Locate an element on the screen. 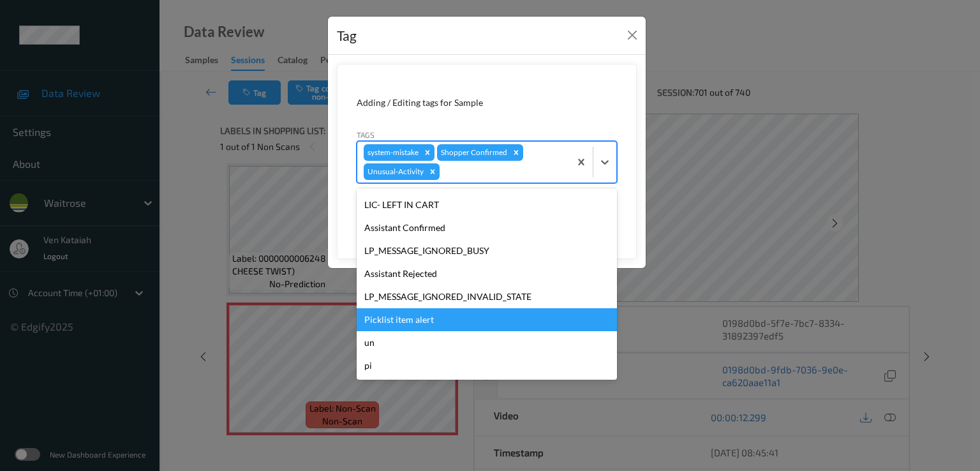 This screenshot has height=471, width=980. div: Assistant Rejected is located at coordinates (487, 273).